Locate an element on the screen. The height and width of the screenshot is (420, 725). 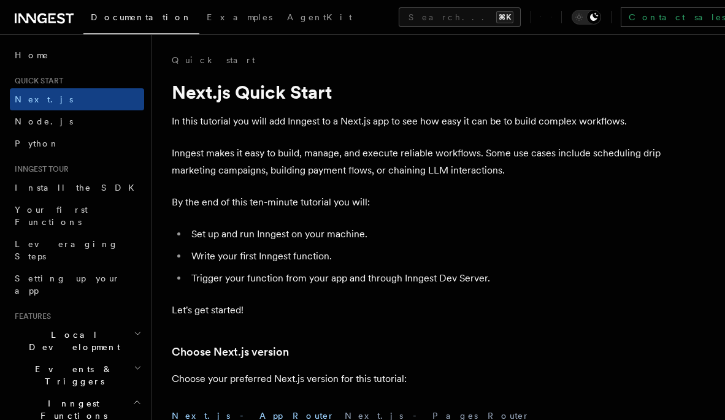
span: Events & Triggers is located at coordinates (72, 375).